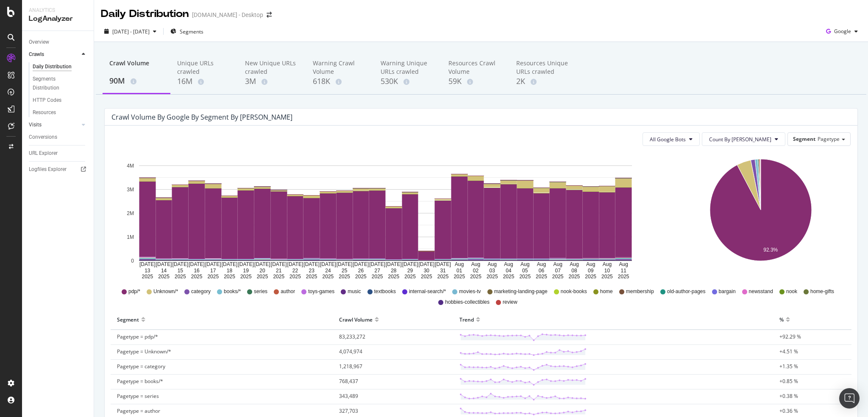 The height and width of the screenshot is (417, 868). What do you see at coordinates (138, 395) in the screenshot?
I see `span: Pagetype = series` at bounding box center [138, 395].